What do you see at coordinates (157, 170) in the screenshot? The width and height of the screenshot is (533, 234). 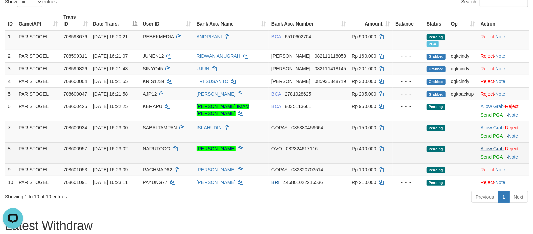 I see `span: RACHMAD62` at bounding box center [157, 170].